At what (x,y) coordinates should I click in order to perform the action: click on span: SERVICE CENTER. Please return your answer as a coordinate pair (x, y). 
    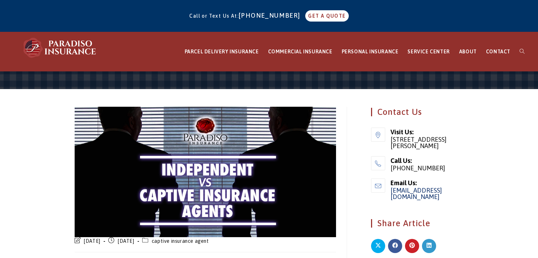
    Looking at the image, I should click on (428, 52).